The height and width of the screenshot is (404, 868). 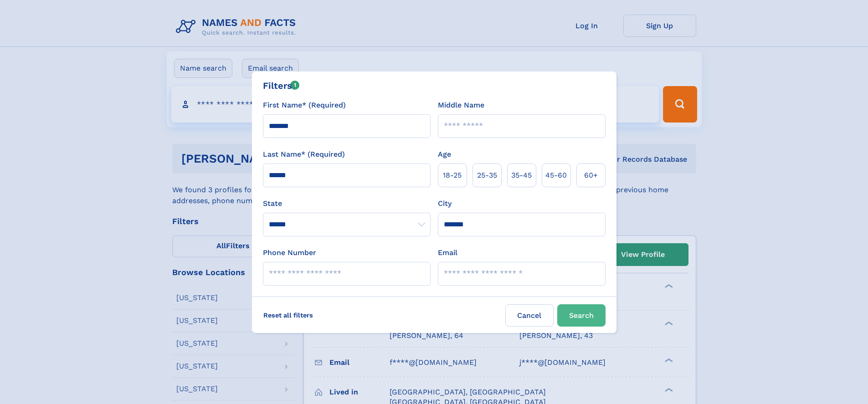 What do you see at coordinates (288, 316) in the screenshot?
I see `label: Reset all filters` at bounding box center [288, 316].